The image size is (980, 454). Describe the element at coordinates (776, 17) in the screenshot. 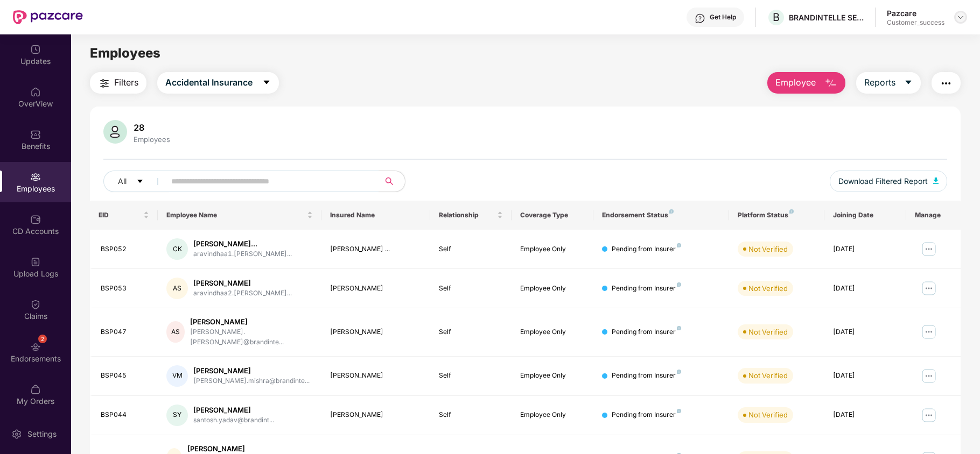

I see `span: B` at that location.